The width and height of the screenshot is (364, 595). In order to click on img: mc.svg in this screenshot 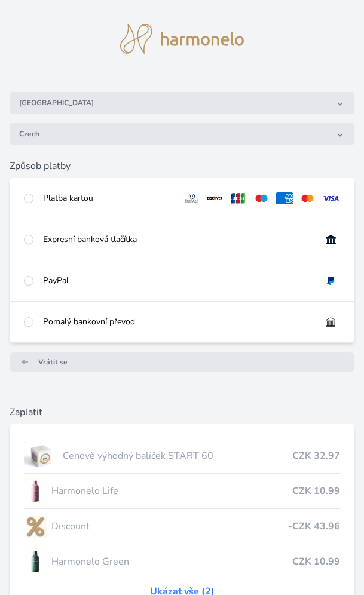, I will do `click(307, 198)`.